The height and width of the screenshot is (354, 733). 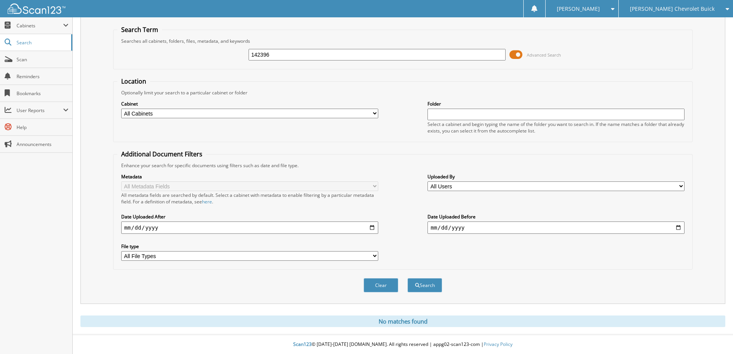 What do you see at coordinates (162, 154) in the screenshot?
I see `legend: Additional Document Filters` at bounding box center [162, 154].